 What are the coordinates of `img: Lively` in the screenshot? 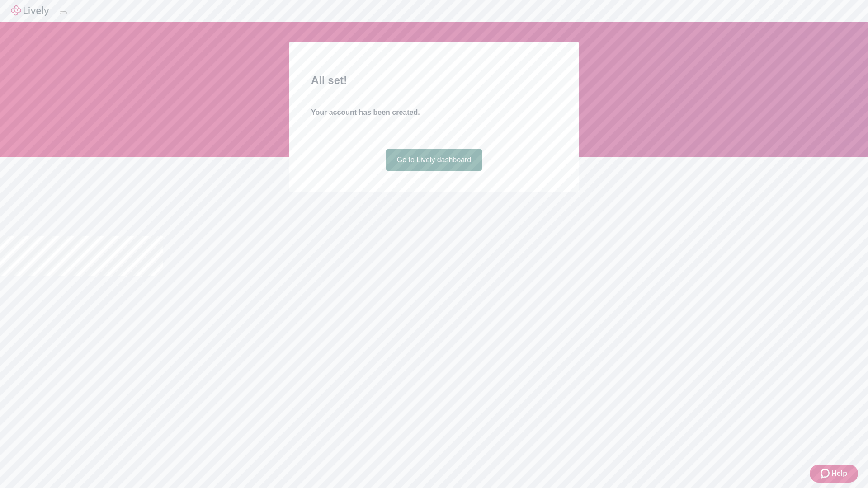 It's located at (30, 11).